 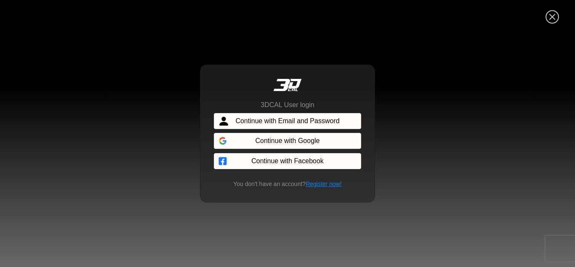 I want to click on button: Continue with Email and Password, so click(x=288, y=121).